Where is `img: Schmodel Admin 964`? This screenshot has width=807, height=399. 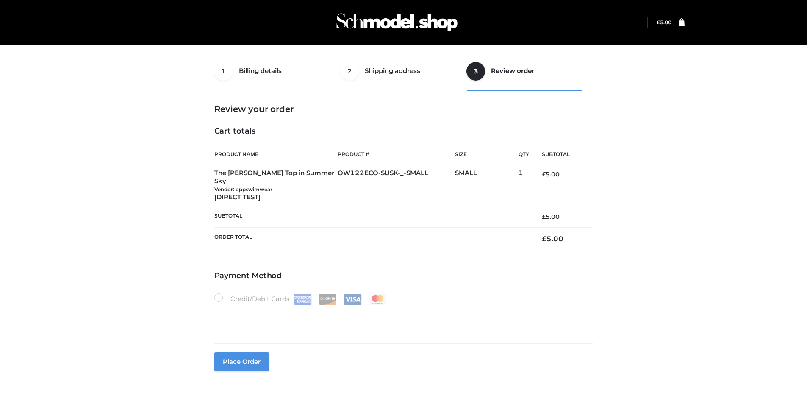 img: Schmodel Admin 964 is located at coordinates (397, 22).